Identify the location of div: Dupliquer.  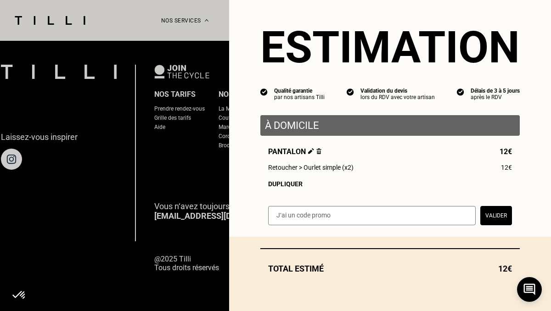
(390, 184).